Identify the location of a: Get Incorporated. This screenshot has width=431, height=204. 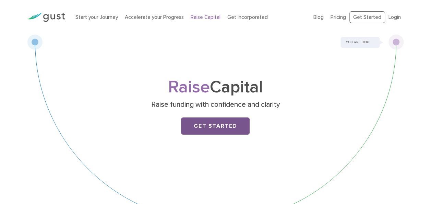
(247, 17).